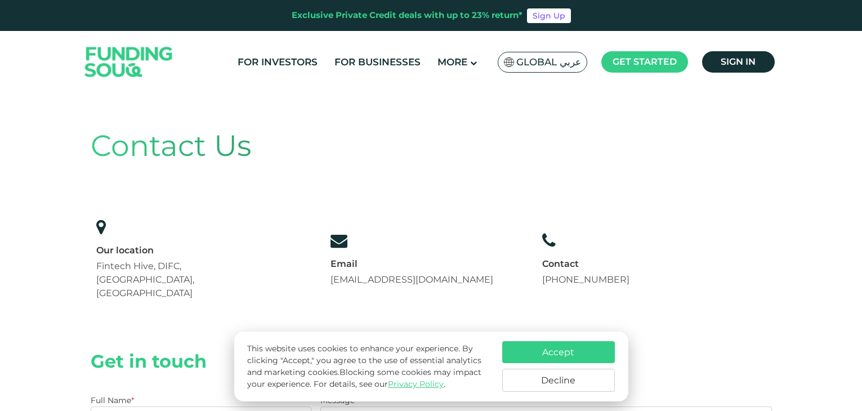 This screenshot has width=862, height=411. I want to click on p: This website uses cookies to enhance your experience. By clicking "Accept," you agree to the use ..., so click(369, 367).